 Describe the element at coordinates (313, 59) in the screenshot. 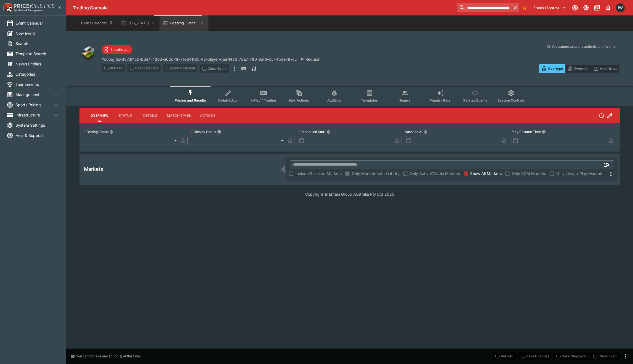

I see `p: Revision` at that location.